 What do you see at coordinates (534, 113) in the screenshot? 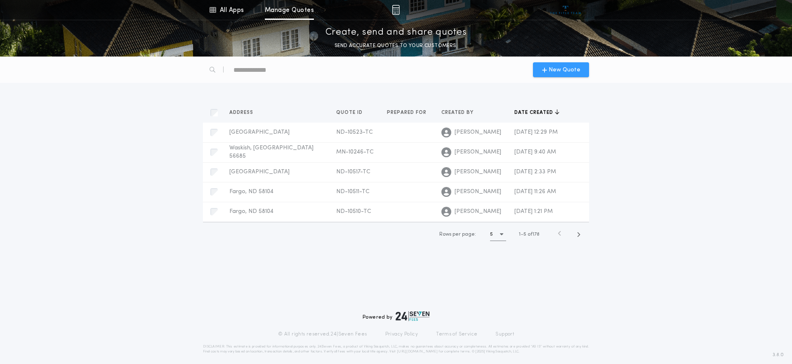
I see `span: Date created` at bounding box center [534, 113].